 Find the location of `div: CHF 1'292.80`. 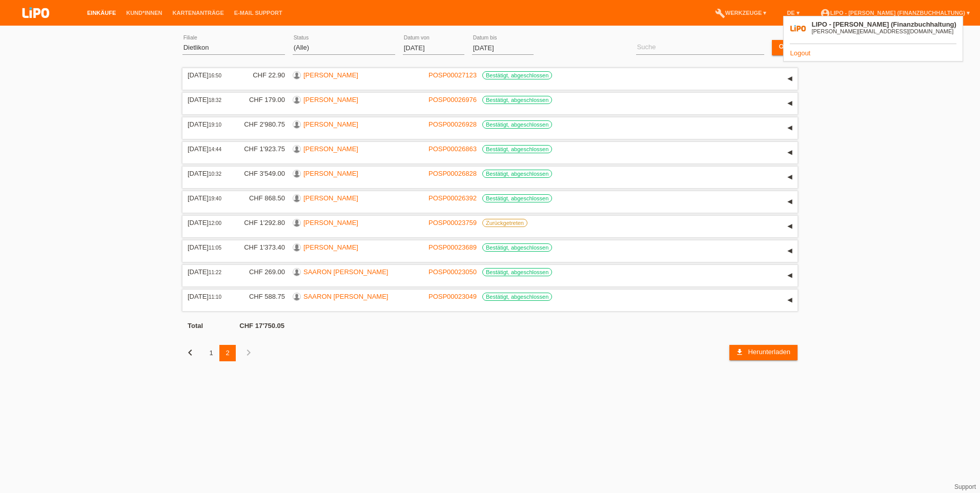

div: CHF 1'292.80 is located at coordinates (260, 222).